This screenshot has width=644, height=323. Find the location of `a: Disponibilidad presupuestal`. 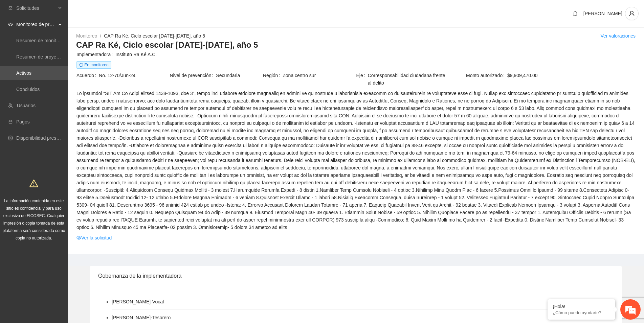

a: Disponibilidad presupuestal is located at coordinates (45, 138).